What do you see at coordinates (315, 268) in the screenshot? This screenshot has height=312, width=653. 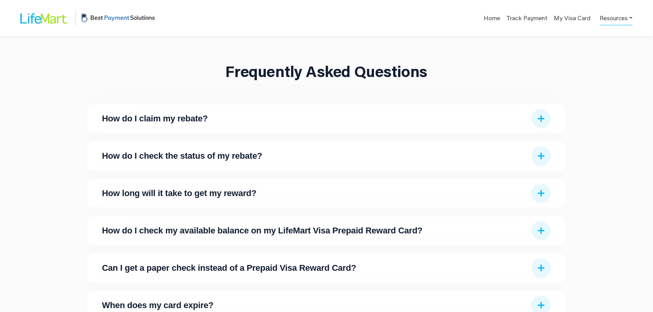 I see `span: Can I get a paper check instead of a Prepaid Visa Reward Card?` at bounding box center [315, 268].